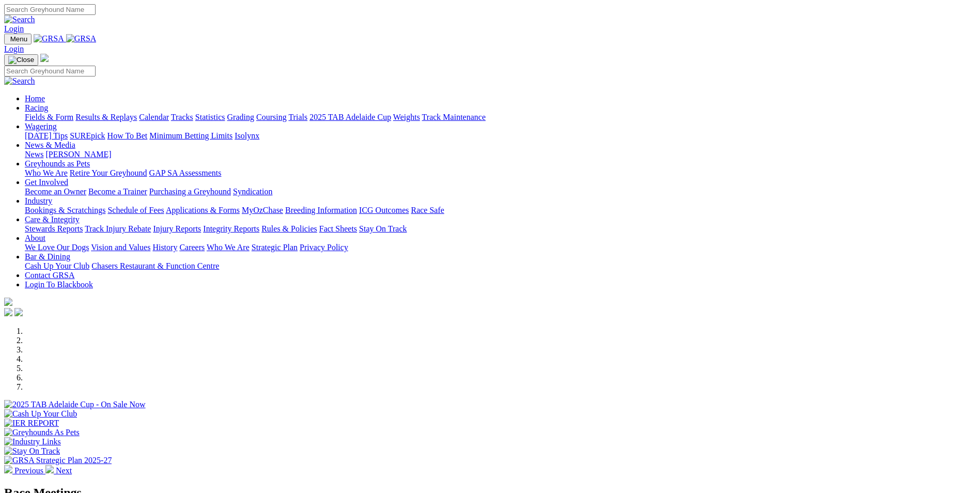 This screenshot has width=980, height=493. I want to click on a: Bookings & Scratchings, so click(65, 209).